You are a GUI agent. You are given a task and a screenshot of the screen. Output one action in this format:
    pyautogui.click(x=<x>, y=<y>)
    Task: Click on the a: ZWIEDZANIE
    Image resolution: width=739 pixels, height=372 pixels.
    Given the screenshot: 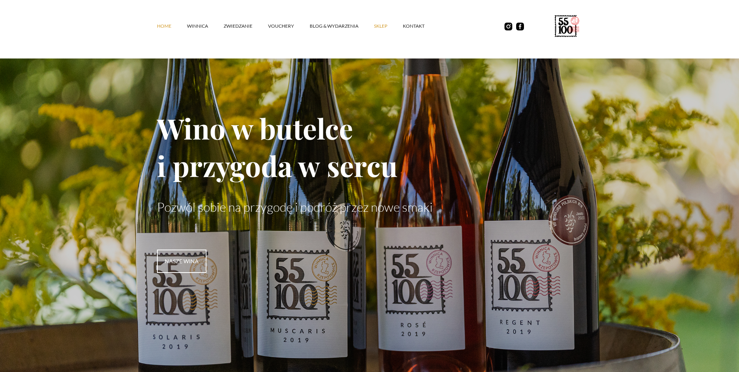 What is the action you would take?
    pyautogui.click(x=246, y=26)
    